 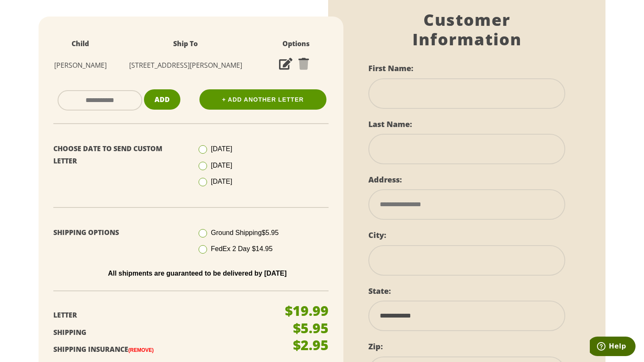 I want to click on label: Last Name:, so click(x=391, y=124).